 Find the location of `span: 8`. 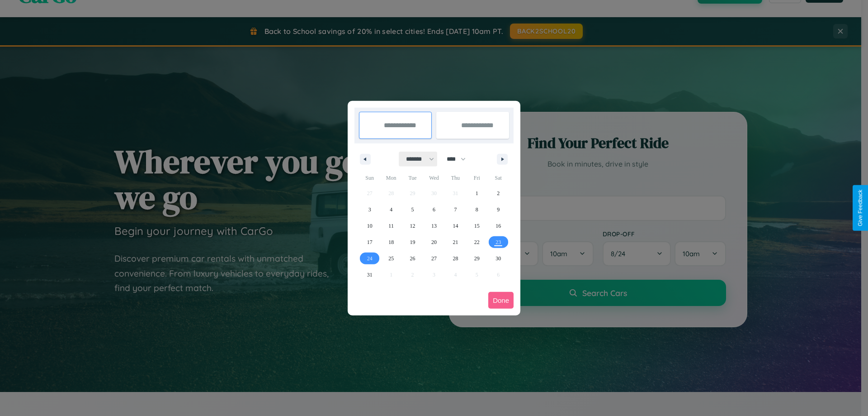

span: 8 is located at coordinates (477, 210).